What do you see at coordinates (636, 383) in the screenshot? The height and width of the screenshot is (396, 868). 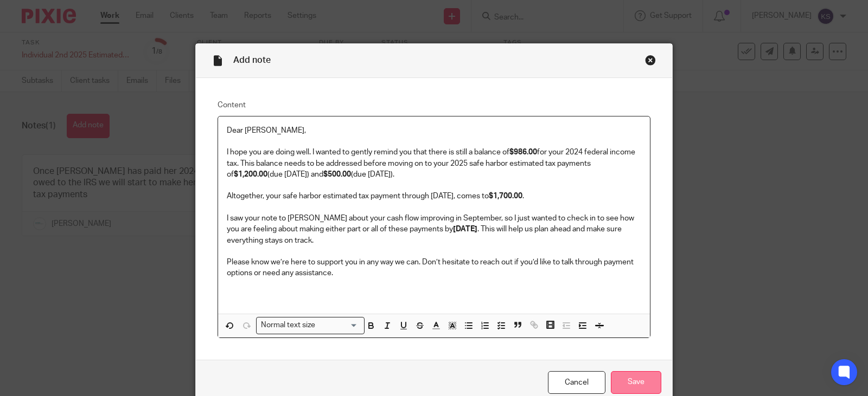 I see `input: Save` at bounding box center [636, 383].